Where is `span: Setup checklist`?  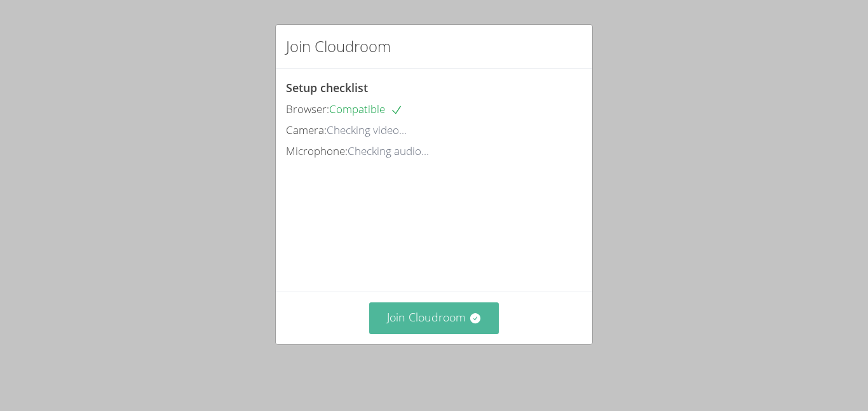 span: Setup checklist is located at coordinates (327, 87).